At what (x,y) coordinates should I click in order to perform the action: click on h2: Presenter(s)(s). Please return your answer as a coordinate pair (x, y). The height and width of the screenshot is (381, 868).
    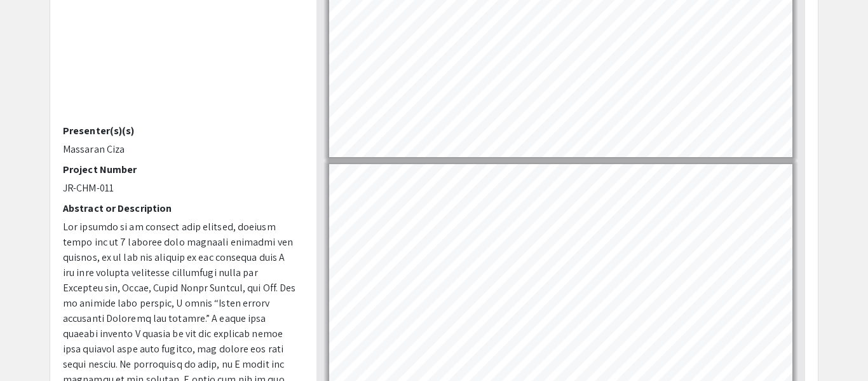
    Looking at the image, I should click on (180, 131).